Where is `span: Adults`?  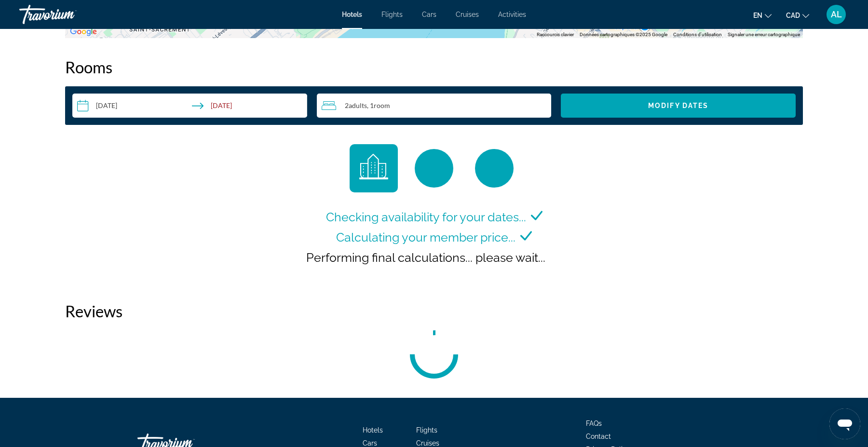
span: Adults is located at coordinates (358, 105).